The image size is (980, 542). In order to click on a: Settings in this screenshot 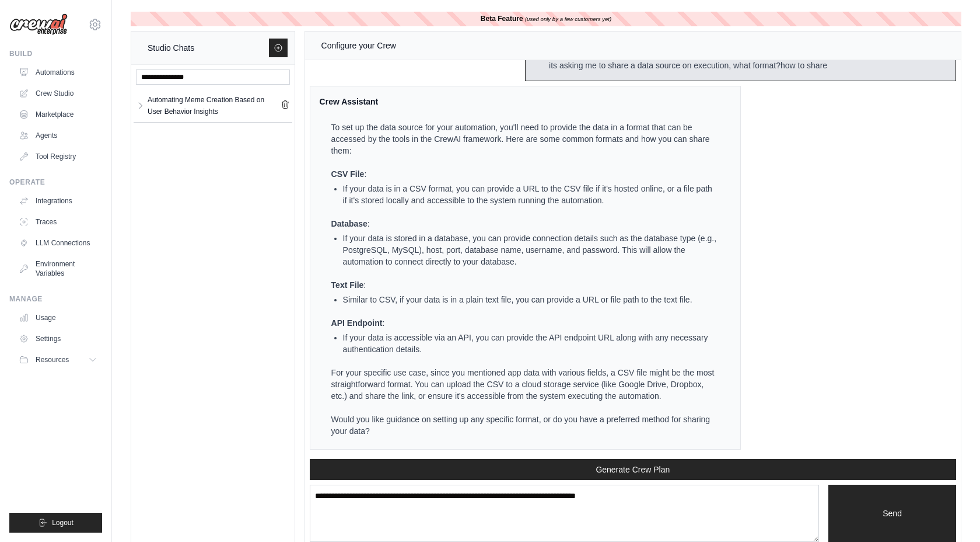, I will do `click(58, 338)`.